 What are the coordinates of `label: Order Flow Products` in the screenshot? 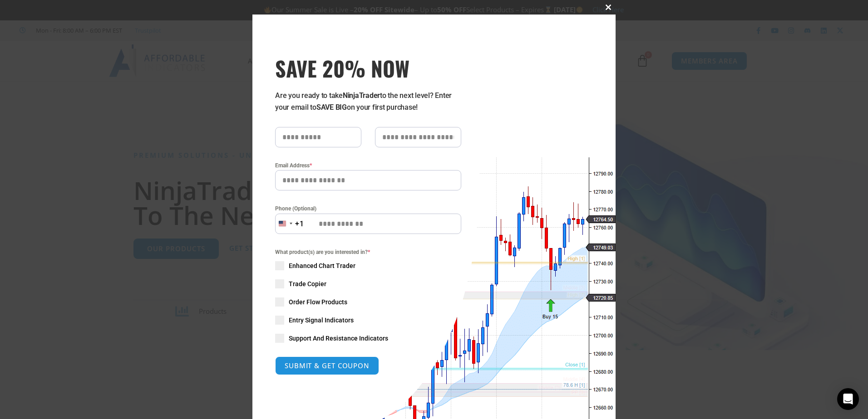 It's located at (368, 302).